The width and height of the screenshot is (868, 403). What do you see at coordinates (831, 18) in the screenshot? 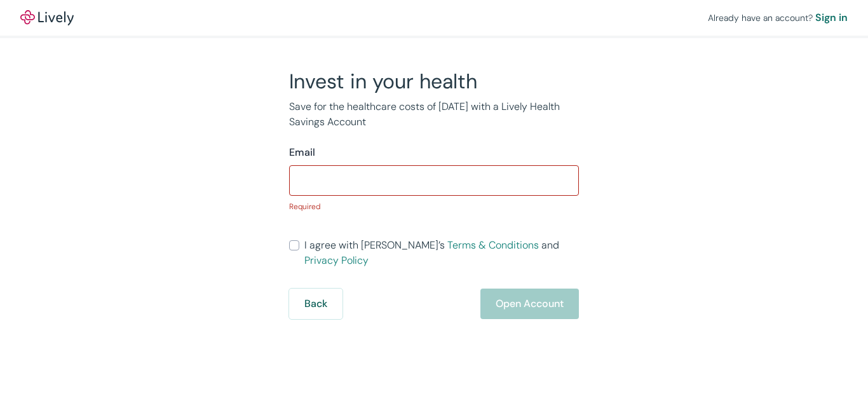
I see `div: Sign in` at bounding box center [831, 18].